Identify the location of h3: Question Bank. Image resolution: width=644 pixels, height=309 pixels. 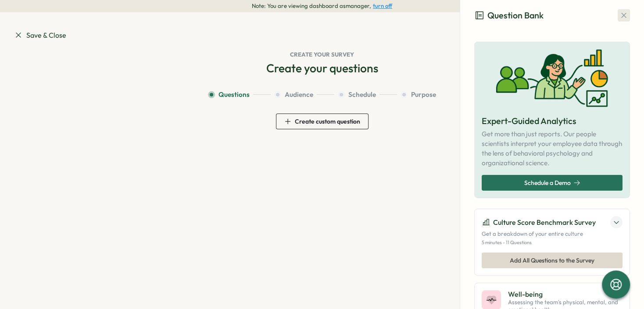
(509, 15).